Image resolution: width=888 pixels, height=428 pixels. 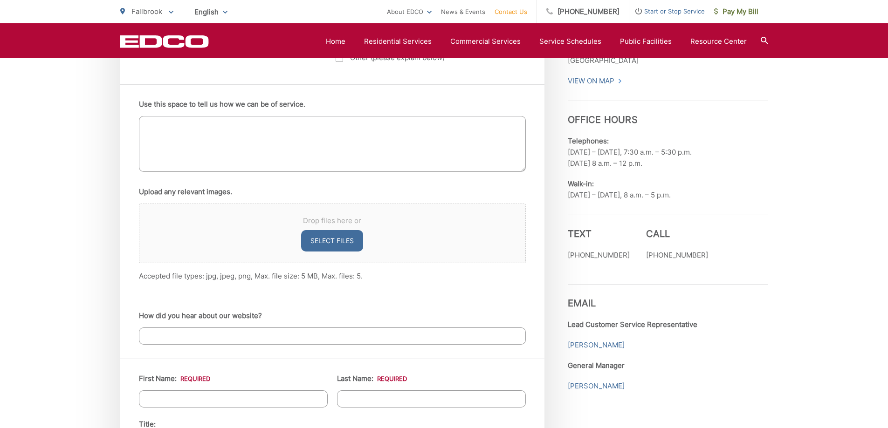 What do you see at coordinates (463, 12) in the screenshot?
I see `a: News & Events` at bounding box center [463, 12].